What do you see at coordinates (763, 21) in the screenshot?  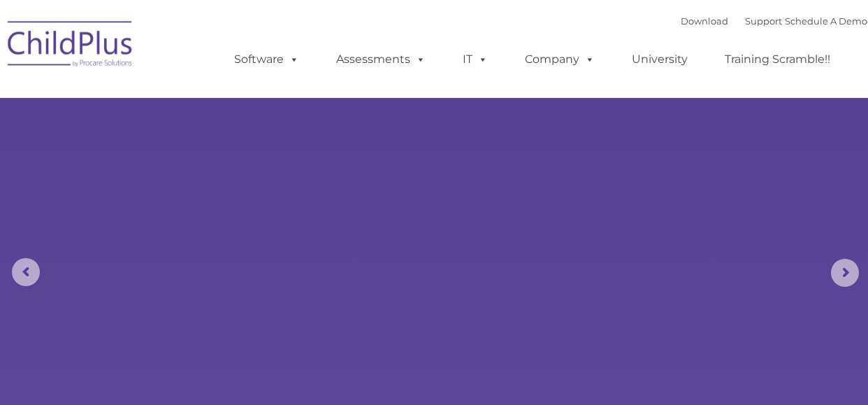 I see `a: Support` at bounding box center [763, 21].